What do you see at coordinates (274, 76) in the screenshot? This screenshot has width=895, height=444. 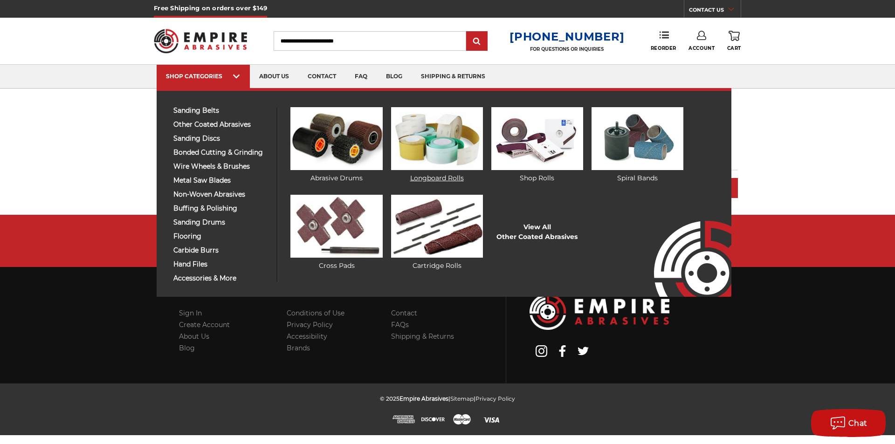 I see `a: about us` at bounding box center [274, 76].